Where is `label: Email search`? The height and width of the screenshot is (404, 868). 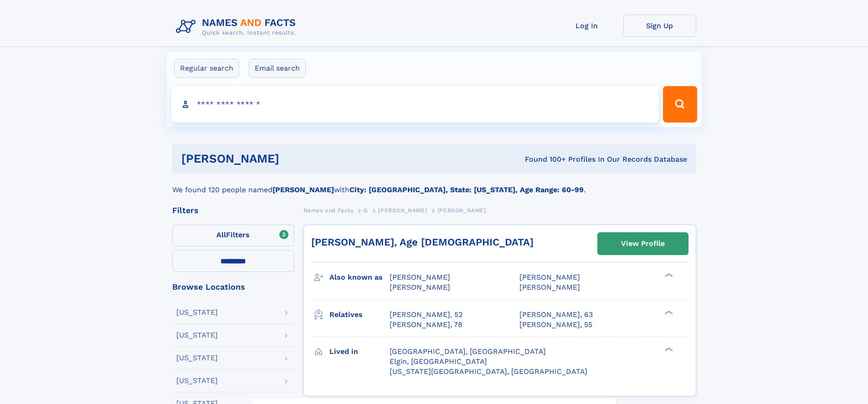
label: Email search is located at coordinates (277, 68).